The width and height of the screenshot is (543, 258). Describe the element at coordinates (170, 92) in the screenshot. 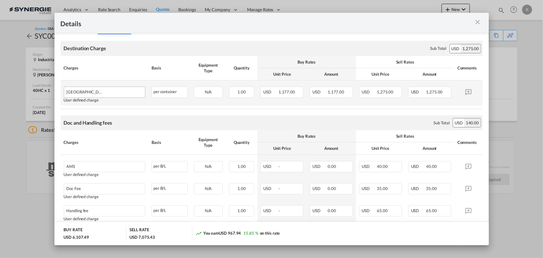

I see `div: per container` at that location.